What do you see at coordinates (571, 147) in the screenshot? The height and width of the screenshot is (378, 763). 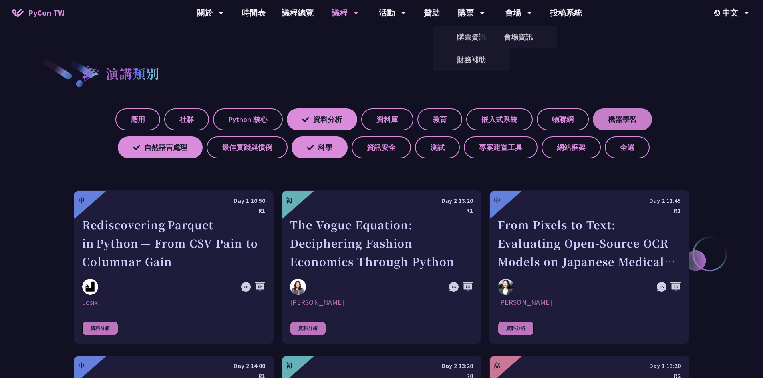 I see `label: 網站框架` at bounding box center [571, 147].